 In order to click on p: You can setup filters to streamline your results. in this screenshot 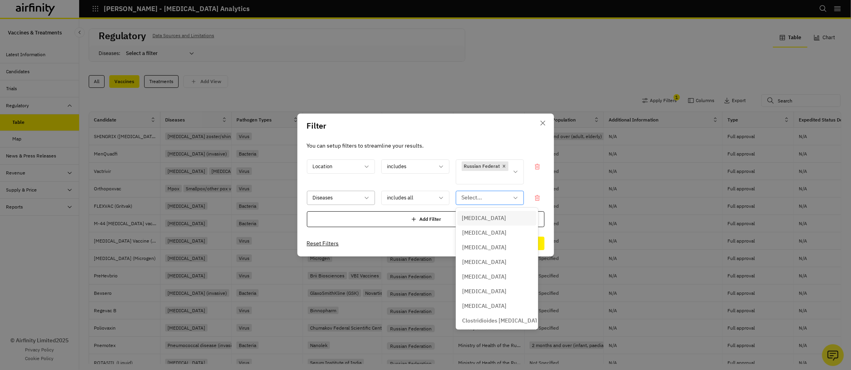, I will do `click(426, 146)`.